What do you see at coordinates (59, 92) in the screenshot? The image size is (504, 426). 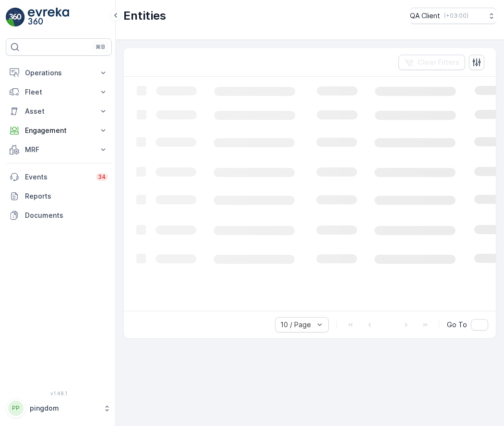 I see `button: Fleet` at bounding box center [59, 92].